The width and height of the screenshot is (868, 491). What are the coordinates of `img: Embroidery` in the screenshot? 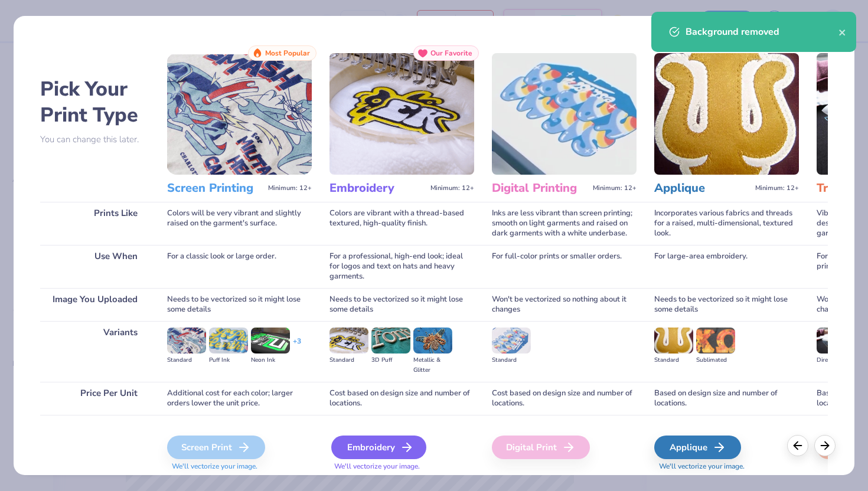 It's located at (402, 114).